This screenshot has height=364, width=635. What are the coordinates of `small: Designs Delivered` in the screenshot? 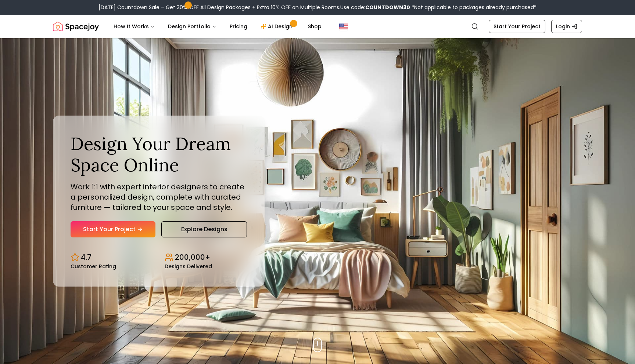 It's located at (188, 266).